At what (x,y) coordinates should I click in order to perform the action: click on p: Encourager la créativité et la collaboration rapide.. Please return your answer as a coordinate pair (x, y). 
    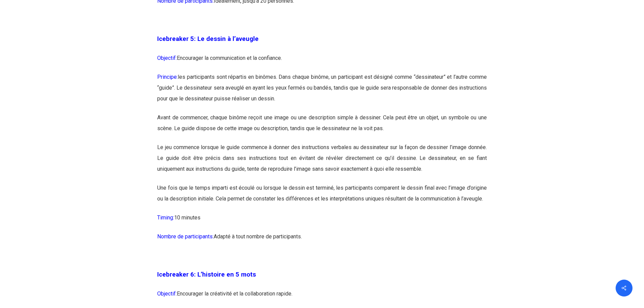
    Looking at the image, I should click on (321, 298).